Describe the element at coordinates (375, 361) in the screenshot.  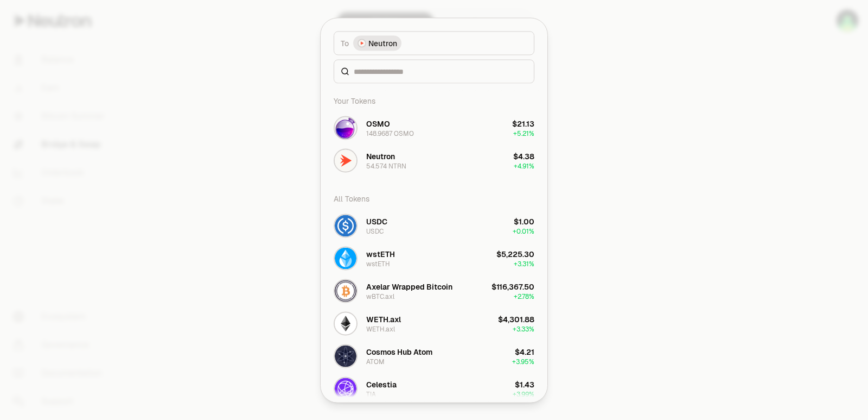
I see `div: ATOM` at that location.